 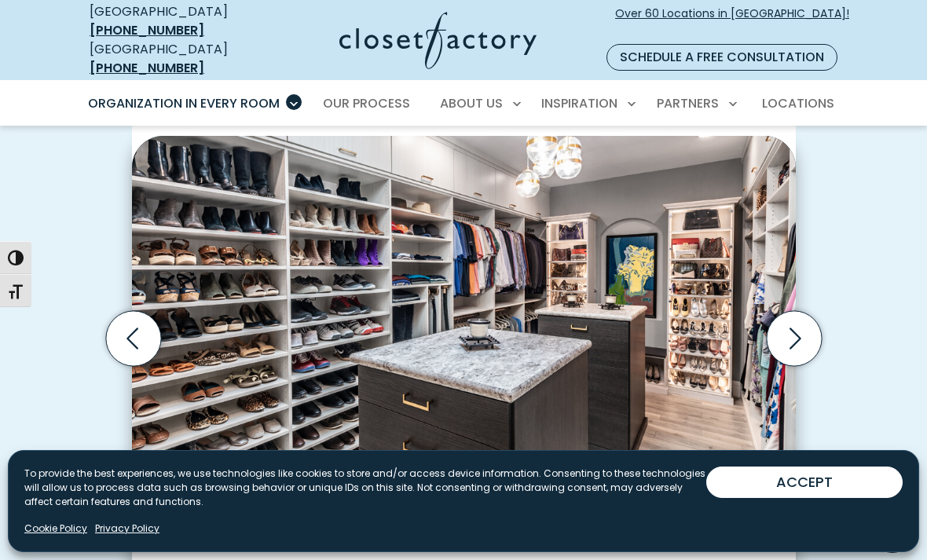 I want to click on button: Previous slide, so click(x=134, y=339).